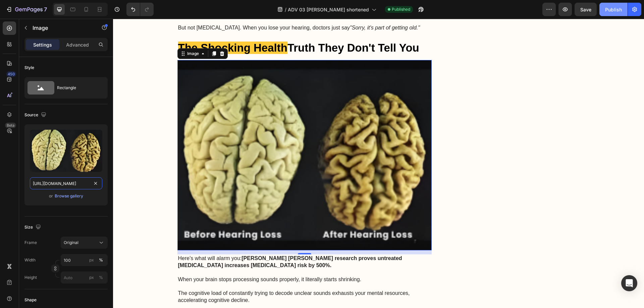  I want to click on div: Shape, so click(31, 300).